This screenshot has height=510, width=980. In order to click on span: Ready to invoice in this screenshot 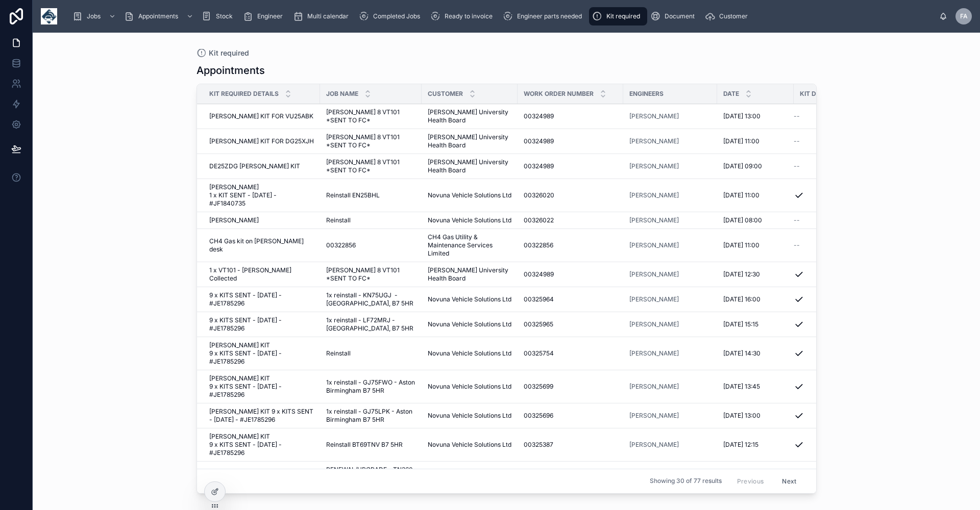, I will do `click(468, 16)`.